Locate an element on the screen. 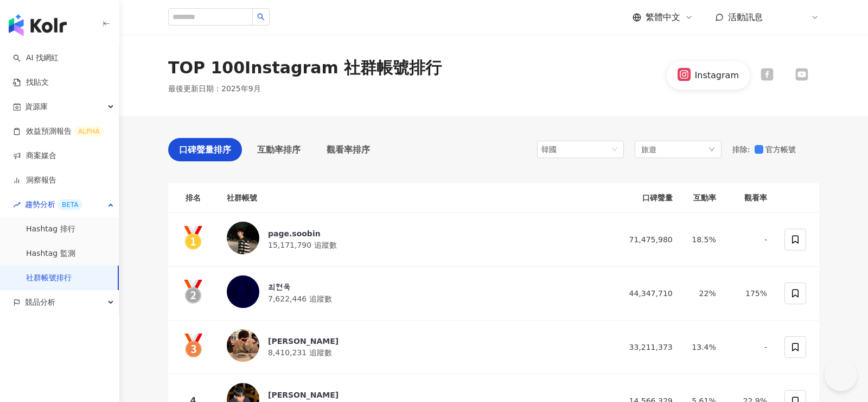 This screenshot has width=868, height=402. a: Hashtag 排行 is located at coordinates (51, 229).